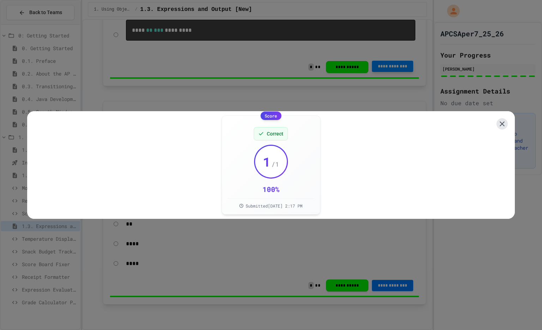  Describe the element at coordinates (271, 189) in the screenshot. I see `div: 100 %` at that location.